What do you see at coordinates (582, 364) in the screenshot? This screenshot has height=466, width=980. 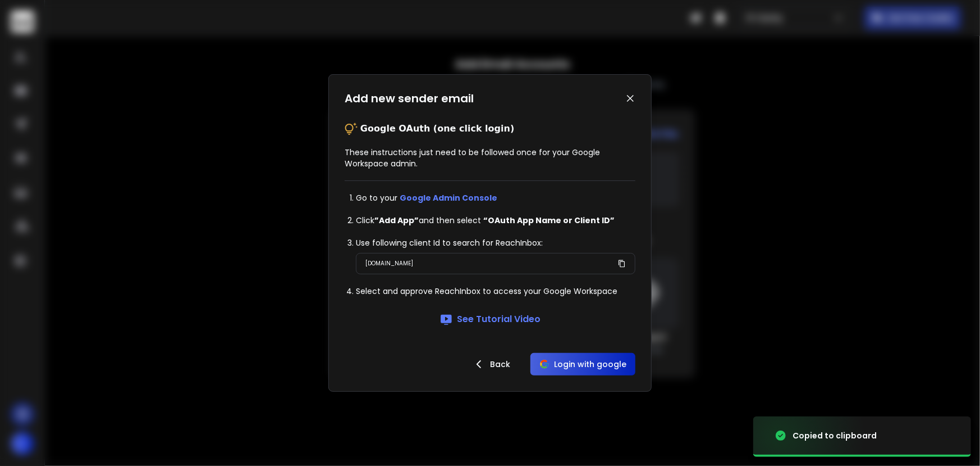 I see `button: Login with google` at bounding box center [582, 364].